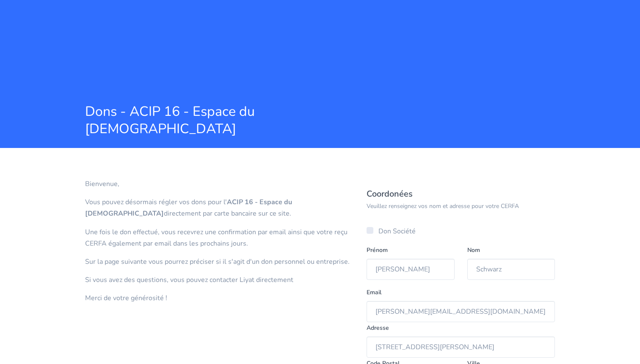 This screenshot has height=364, width=640. Describe the element at coordinates (397, 231) in the screenshot. I see `label: Don Société` at that location.